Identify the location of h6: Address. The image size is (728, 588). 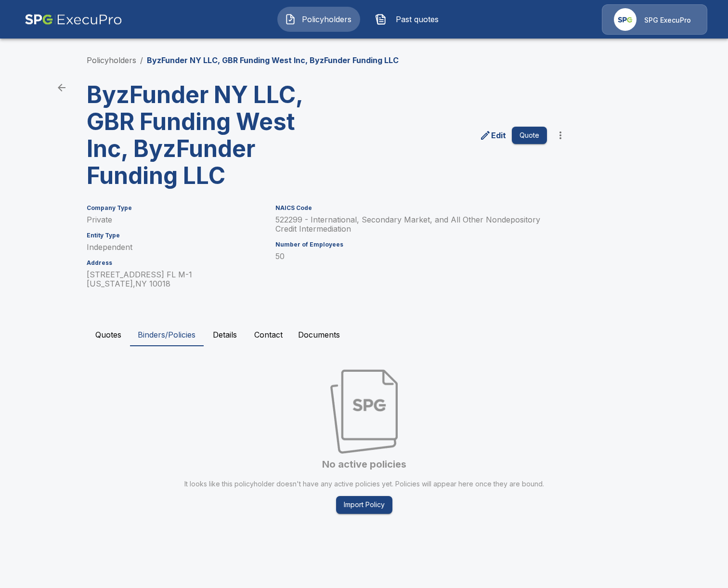
(175, 263).